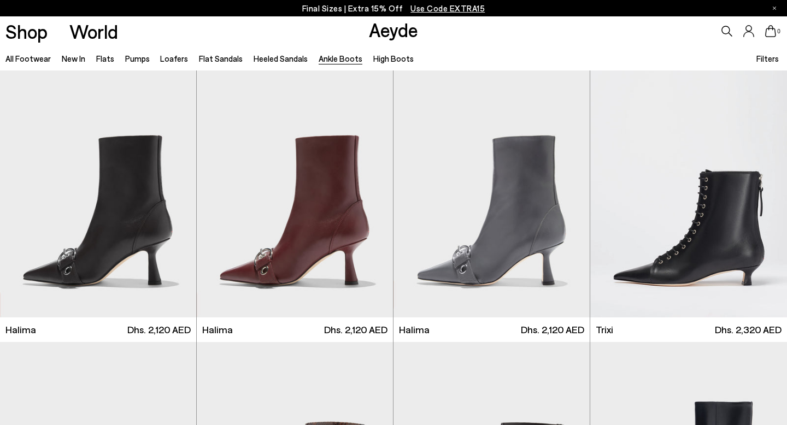  Describe the element at coordinates (174, 58) in the screenshot. I see `a: Loafers` at that location.